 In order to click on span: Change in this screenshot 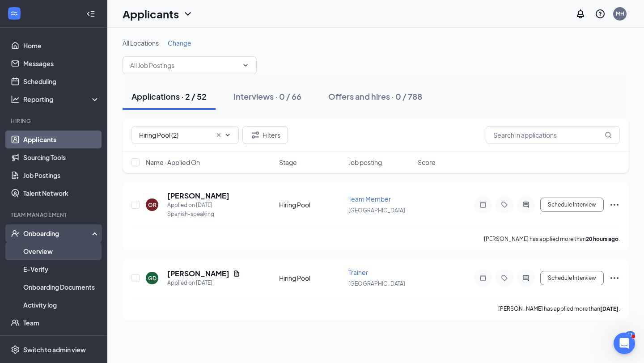, I will do `click(179, 43)`.